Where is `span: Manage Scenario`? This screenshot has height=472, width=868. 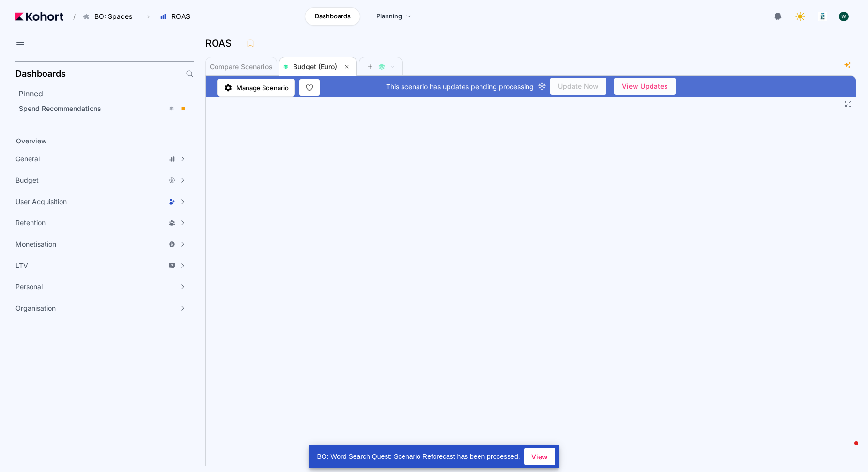
span: Manage Scenario is located at coordinates (263, 88).